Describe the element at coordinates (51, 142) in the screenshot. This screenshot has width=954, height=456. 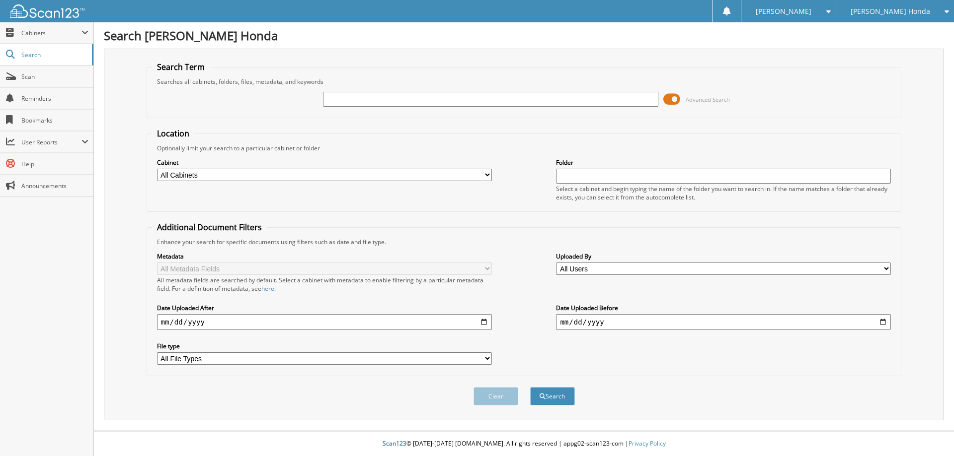
I see `span: User Reports` at that location.